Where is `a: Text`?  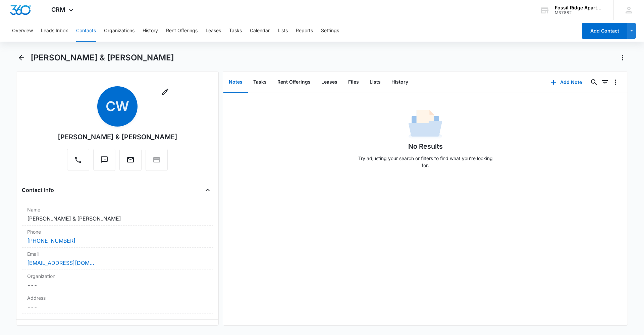
a: Text is located at coordinates (104, 162).